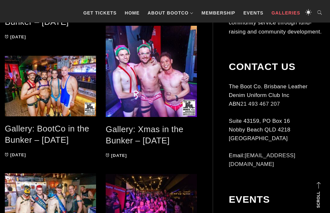  What do you see at coordinates (277, 95) in the screenshot?
I see `p: The Boot Co. Brisbane Leather Denim Uniform Club Inc ABN` at bounding box center [277, 95].